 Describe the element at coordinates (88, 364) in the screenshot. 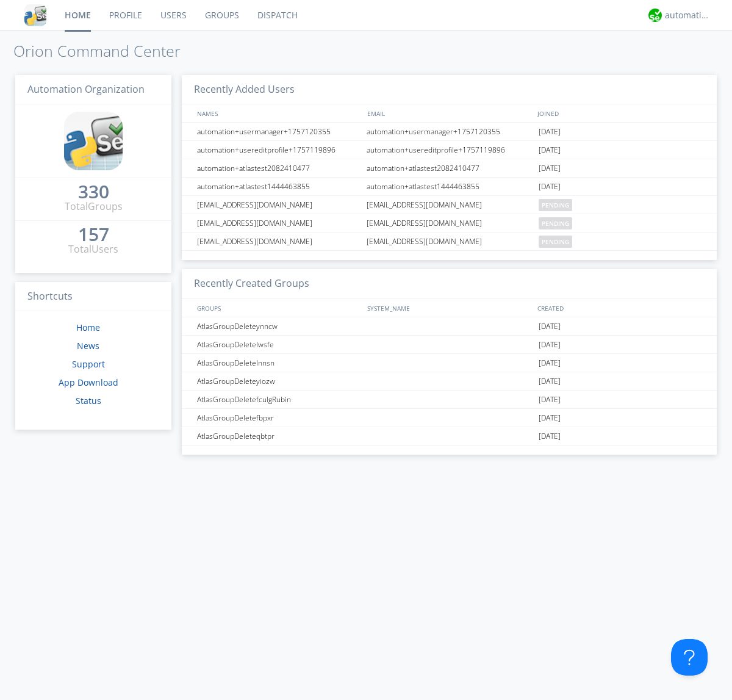

I see `a: Support` at that location.